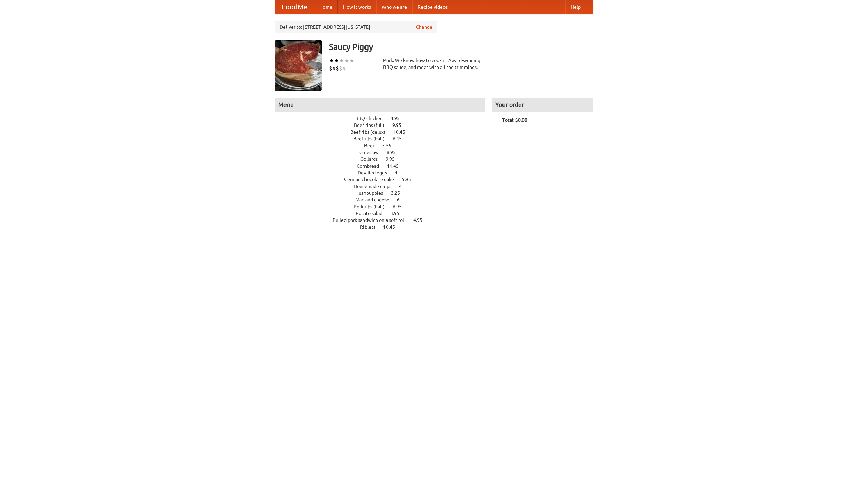 Image resolution: width=868 pixels, height=480 pixels. What do you see at coordinates (375, 186) in the screenshot?
I see `span: Housemade chips` at bounding box center [375, 186].